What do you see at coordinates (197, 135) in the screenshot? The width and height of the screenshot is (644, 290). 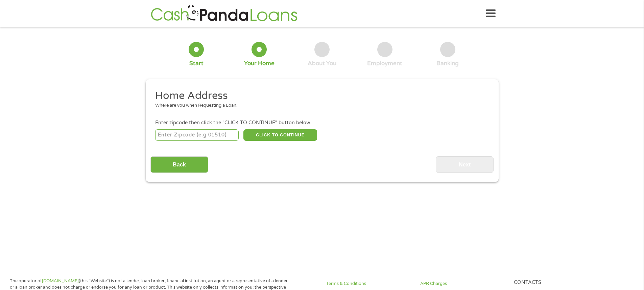 I see `input: Enter Zipcode (e.g 01510)` at bounding box center [197, 135].